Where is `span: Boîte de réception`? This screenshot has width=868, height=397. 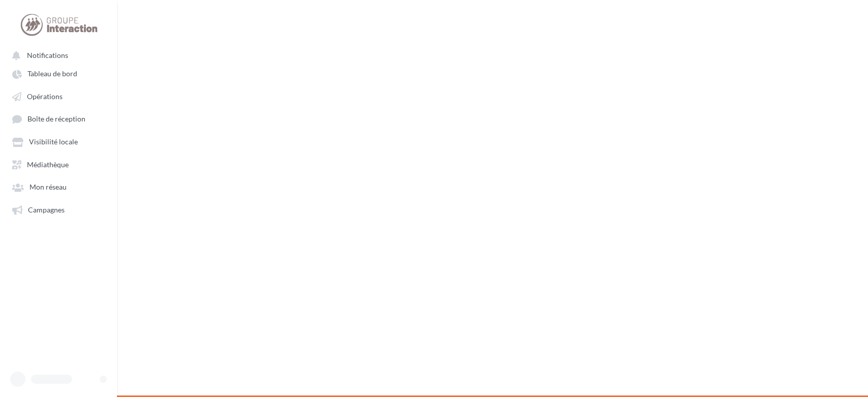
span: Boîte de réception is located at coordinates (56, 119).